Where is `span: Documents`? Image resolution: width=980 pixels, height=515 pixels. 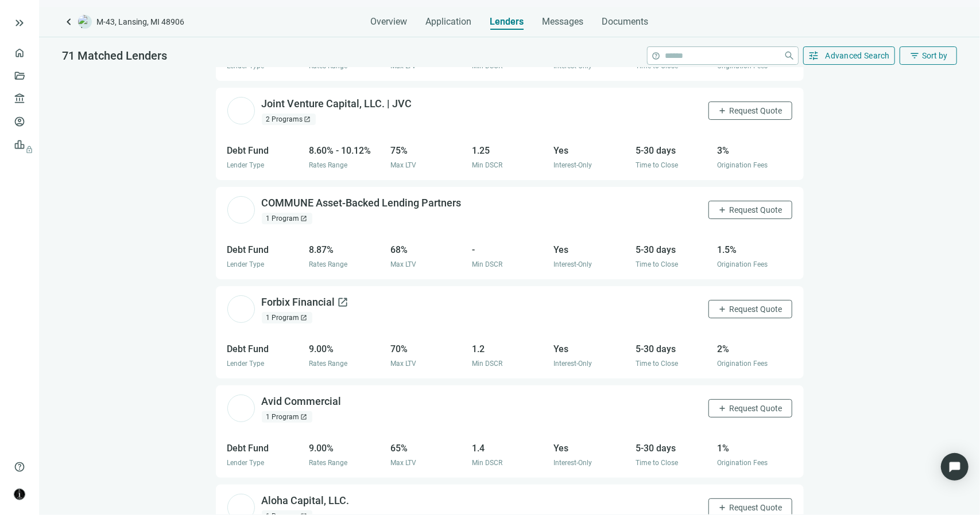
span: Documents is located at coordinates (625, 21).